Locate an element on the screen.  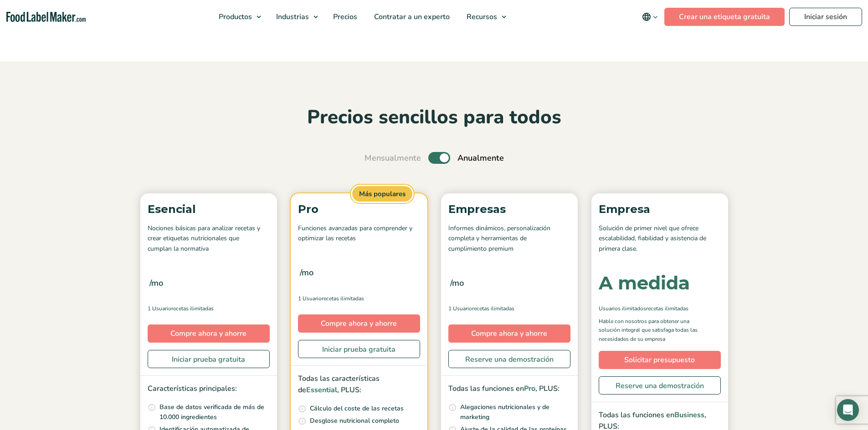
p: Todas las funciones en , PLUS: is located at coordinates (509, 389).